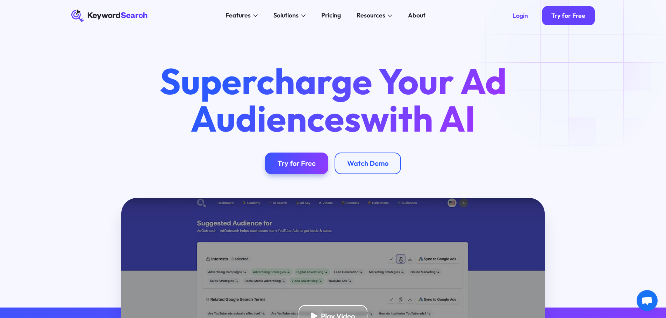  What do you see at coordinates (286, 15) in the screenshot?
I see `div: Solutions` at bounding box center [286, 15].